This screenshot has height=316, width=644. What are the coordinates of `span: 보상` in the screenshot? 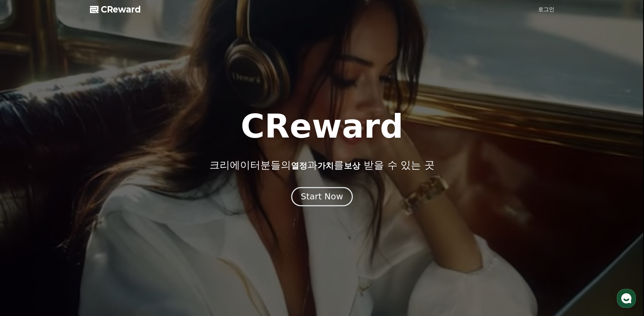 It's located at (352, 166).